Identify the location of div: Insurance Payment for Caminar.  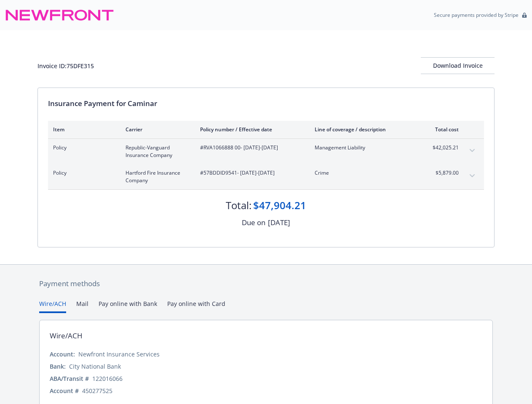
(266, 104).